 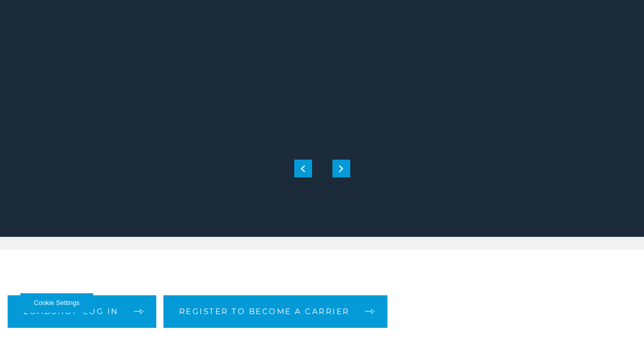 What do you see at coordinates (276, 312) in the screenshot?
I see `a: Register to become a carrier arrow arrow` at bounding box center [276, 312].